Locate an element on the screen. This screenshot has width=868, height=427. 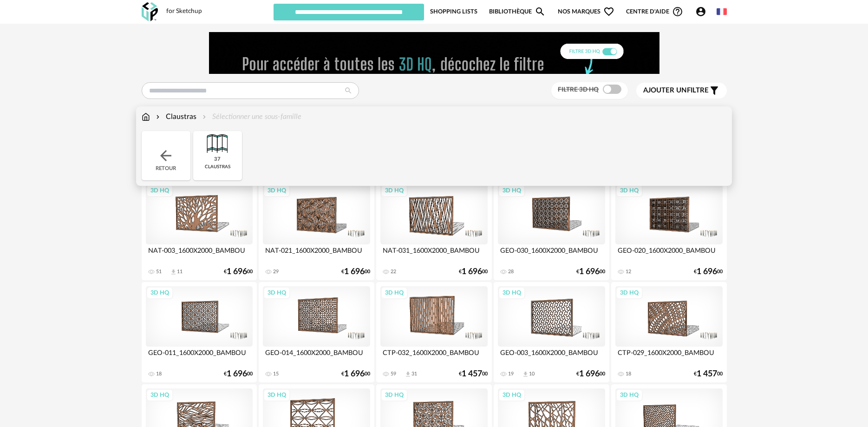
img: Cloison.png is located at coordinates (217, 144).